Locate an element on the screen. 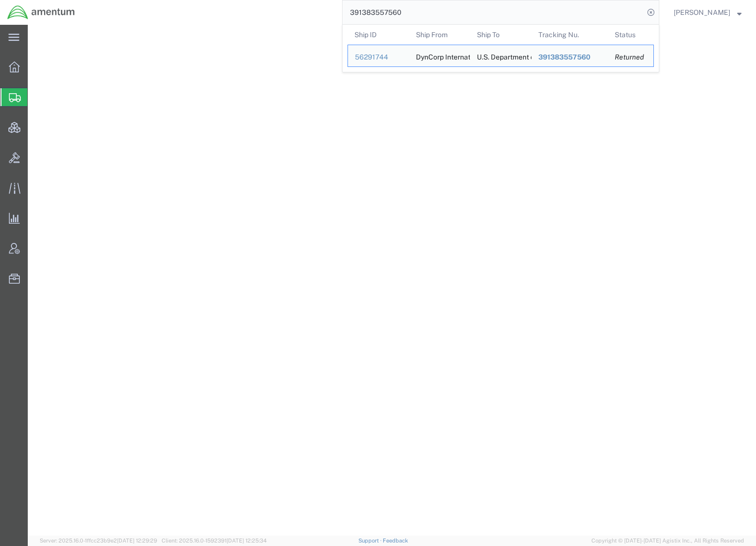  img: logo is located at coordinates (41, 12).